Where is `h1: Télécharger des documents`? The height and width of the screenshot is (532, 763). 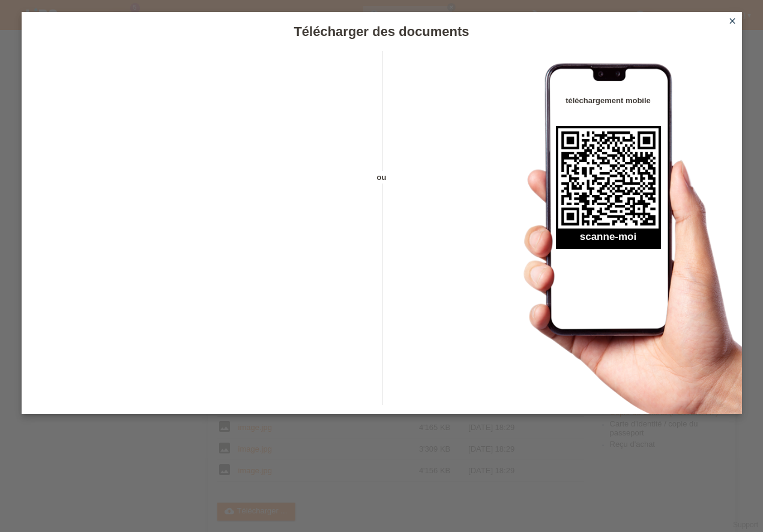
h1: Télécharger des documents is located at coordinates (382, 31).